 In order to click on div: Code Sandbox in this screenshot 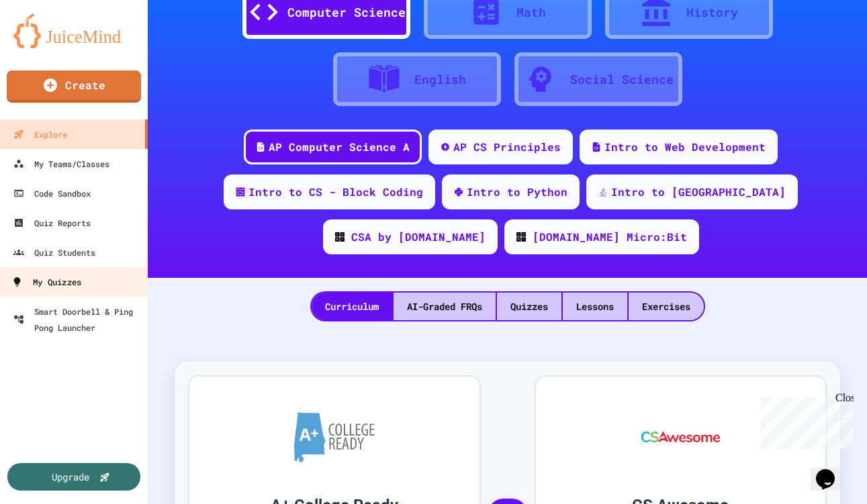, I will do `click(51, 194)`.